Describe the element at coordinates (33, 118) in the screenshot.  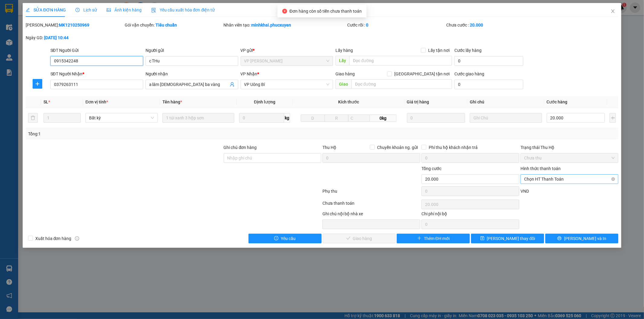
I see `button: delete` at that location.